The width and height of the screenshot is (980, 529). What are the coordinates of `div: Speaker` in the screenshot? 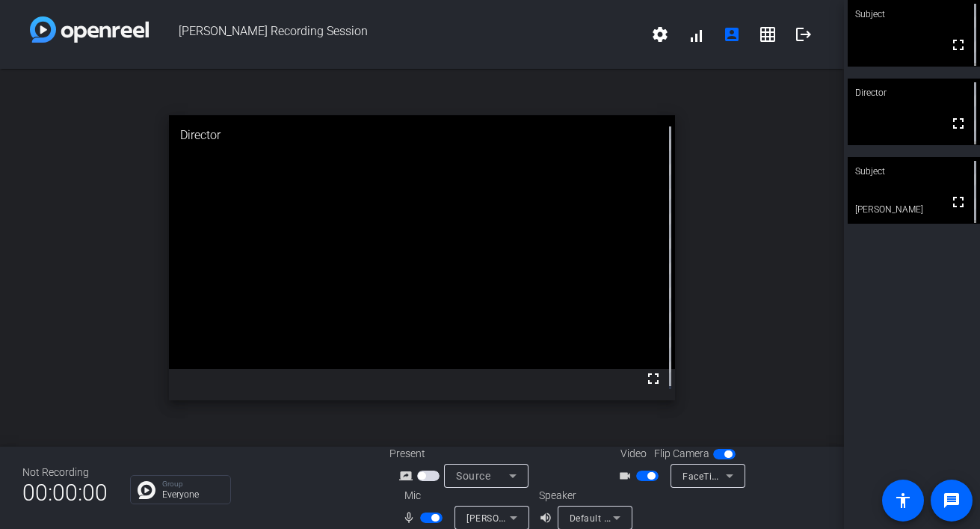 It's located at (584, 495).